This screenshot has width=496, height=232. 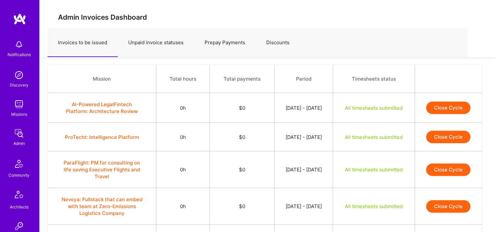 What do you see at coordinates (19, 54) in the screenshot?
I see `div: Notifications` at bounding box center [19, 54].